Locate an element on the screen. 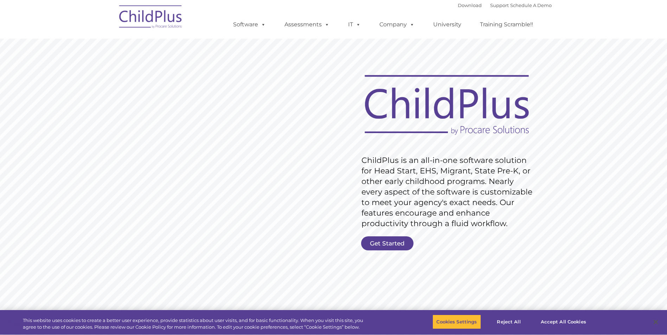 The image size is (667, 335). a: Schedule A Demo is located at coordinates (531, 5).